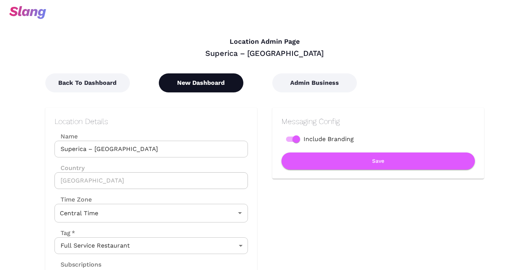 The height and width of the screenshot is (270, 529). I want to click on a: Admin Business, so click(314, 83).